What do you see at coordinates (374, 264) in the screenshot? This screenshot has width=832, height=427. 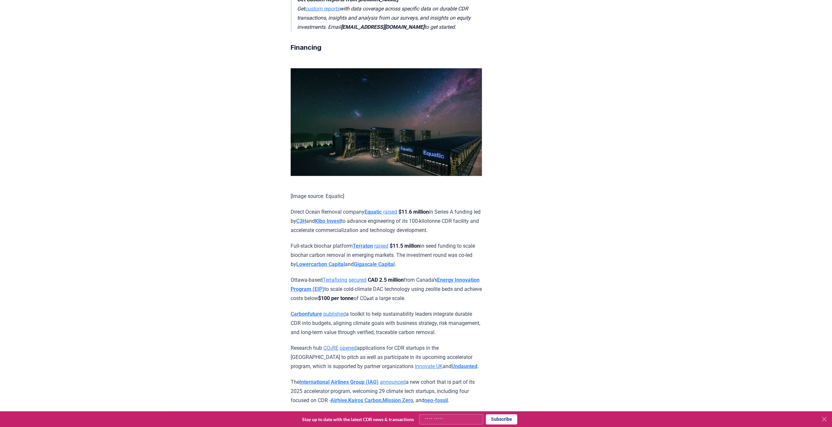 I see `strong: Gigascale Capital` at bounding box center [374, 264].